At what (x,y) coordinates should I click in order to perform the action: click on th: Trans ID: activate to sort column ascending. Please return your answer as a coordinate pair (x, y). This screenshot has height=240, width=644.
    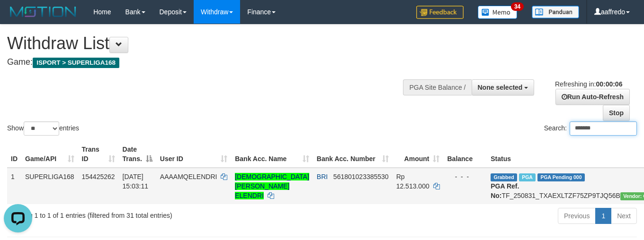
    Looking at the image, I should click on (99, 154).